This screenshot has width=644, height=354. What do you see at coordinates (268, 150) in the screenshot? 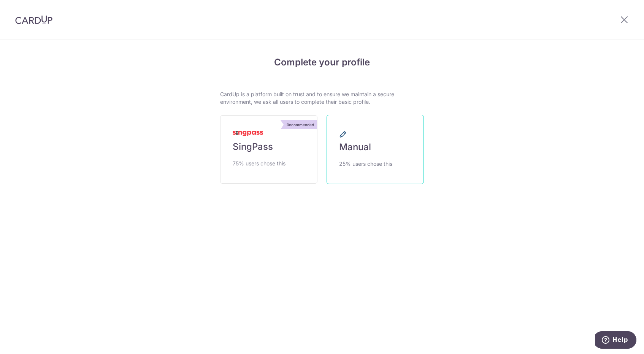
I see `a: Recommended SingPass 75% users chose this` at bounding box center [268, 150].